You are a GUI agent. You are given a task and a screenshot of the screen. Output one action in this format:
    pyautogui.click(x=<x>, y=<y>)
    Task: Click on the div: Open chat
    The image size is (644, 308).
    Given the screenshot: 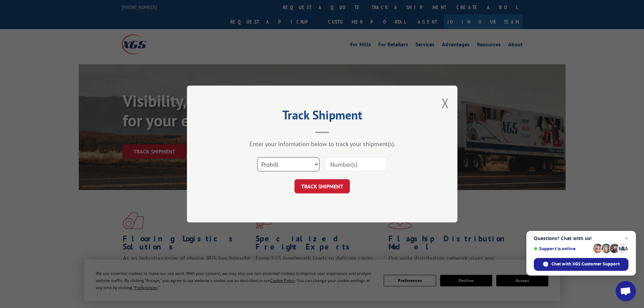 What is the action you would take?
    pyautogui.click(x=626, y=291)
    